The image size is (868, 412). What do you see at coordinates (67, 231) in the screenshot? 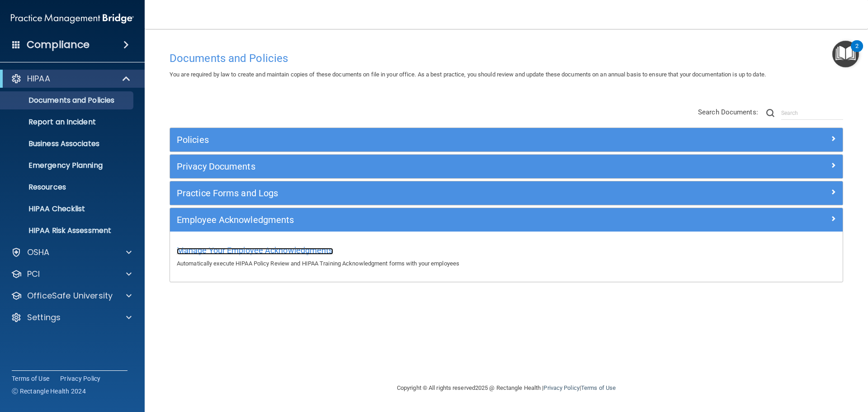
I see `p: HIPAA Risk Assessment` at bounding box center [67, 231].